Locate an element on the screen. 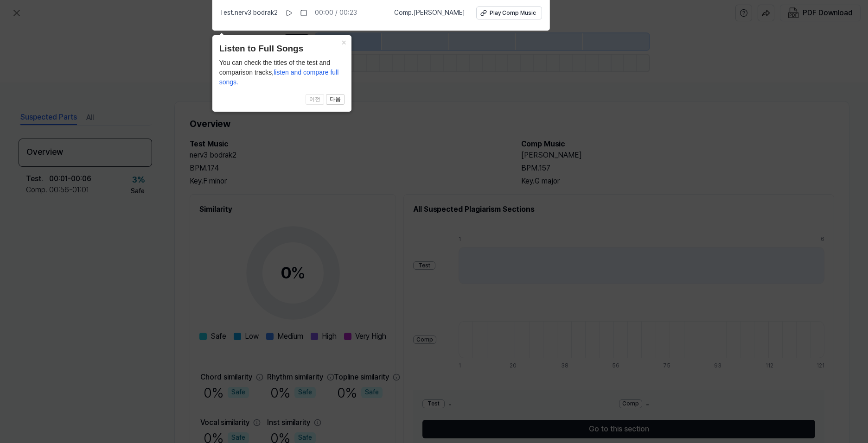  span: listen and compare full songs. is located at coordinates (279, 77).